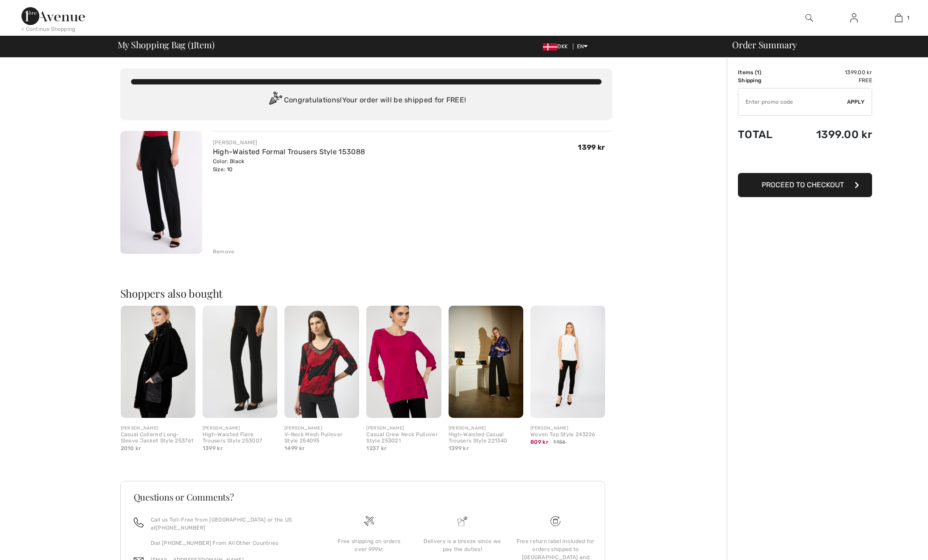 The width and height of the screenshot is (928, 560). Describe the element at coordinates (805, 185) in the screenshot. I see `button: Proceed to Checkout` at that location.